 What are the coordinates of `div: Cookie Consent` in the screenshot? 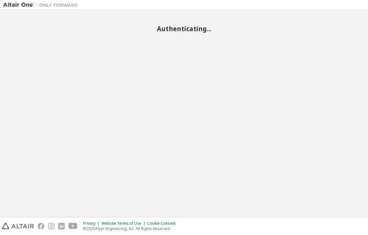 It's located at (163, 223).